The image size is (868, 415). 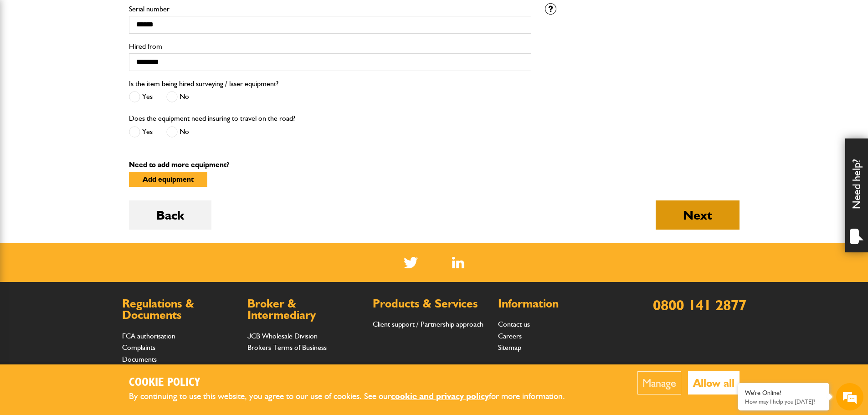 What do you see at coordinates (287, 347) in the screenshot?
I see `a: Brokers Terms of Business` at bounding box center [287, 347].